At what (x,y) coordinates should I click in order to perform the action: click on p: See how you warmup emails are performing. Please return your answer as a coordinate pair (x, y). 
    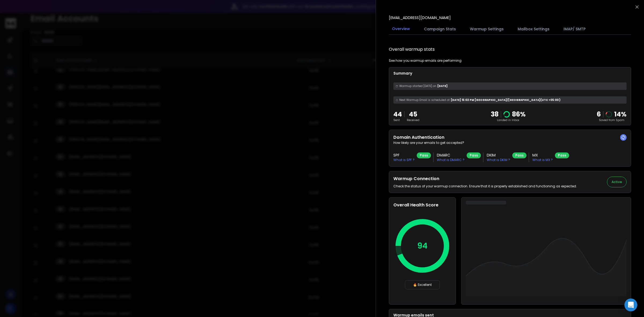
    Looking at the image, I should click on (425, 60).